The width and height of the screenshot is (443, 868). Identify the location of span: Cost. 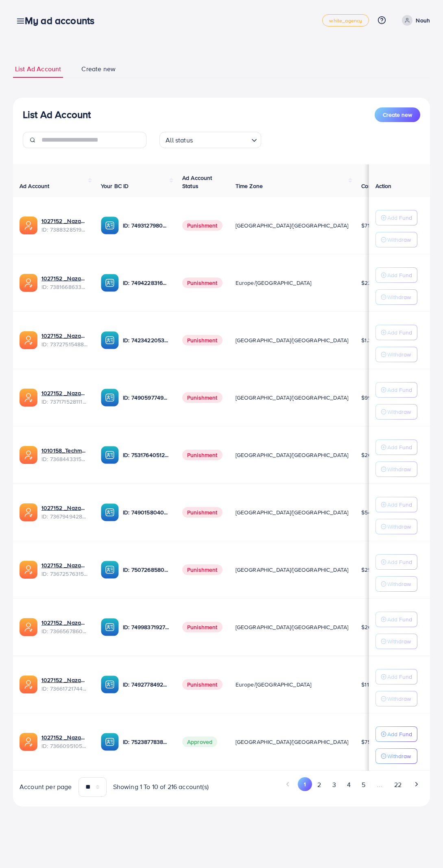
(366, 186).